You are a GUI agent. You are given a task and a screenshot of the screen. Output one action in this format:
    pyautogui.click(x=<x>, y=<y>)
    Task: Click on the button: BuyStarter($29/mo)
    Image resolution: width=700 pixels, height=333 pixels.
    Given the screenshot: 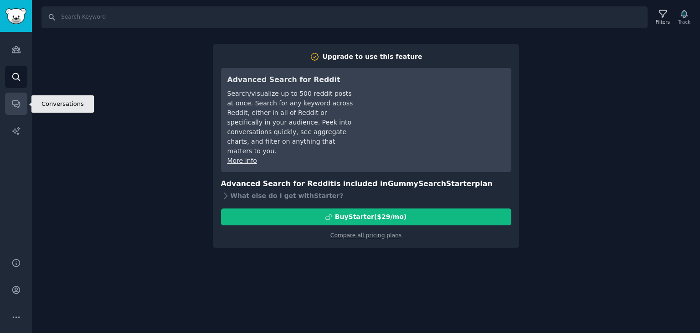 What is the action you would take?
    pyautogui.click(x=366, y=217)
    